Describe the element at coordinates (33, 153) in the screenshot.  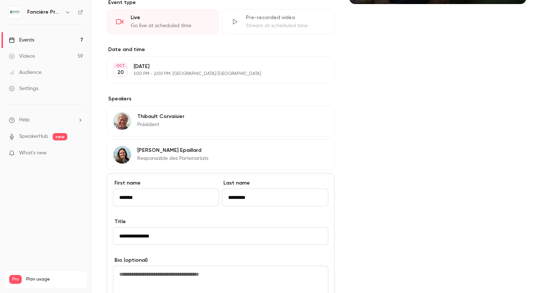
I see `span: What's new` at that location.